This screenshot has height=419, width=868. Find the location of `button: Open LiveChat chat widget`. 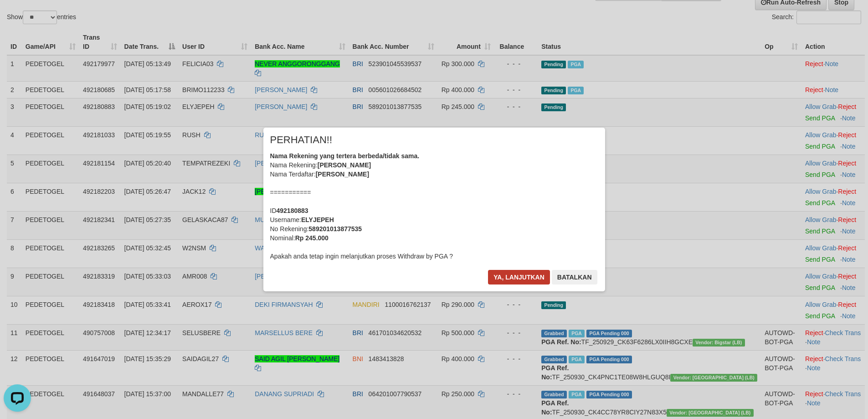

button: Open LiveChat chat widget is located at coordinates (17, 17).